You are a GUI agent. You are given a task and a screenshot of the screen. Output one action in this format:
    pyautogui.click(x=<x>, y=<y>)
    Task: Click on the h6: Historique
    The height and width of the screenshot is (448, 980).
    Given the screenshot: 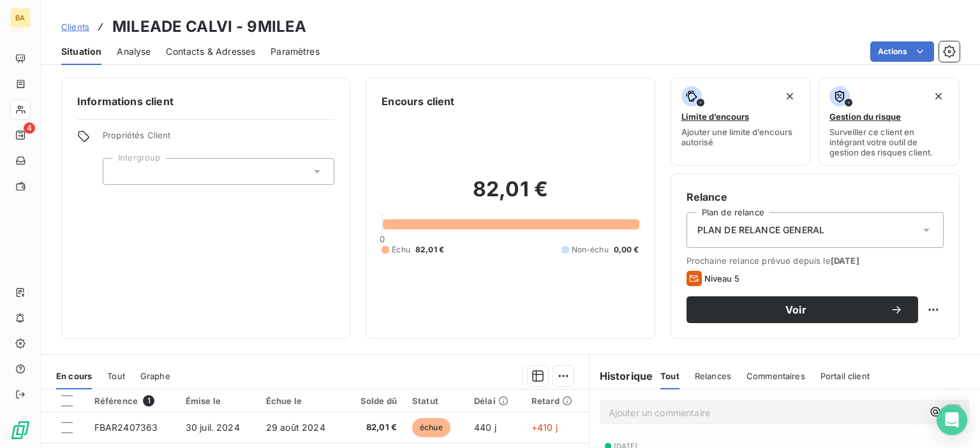 What is the action you would take?
    pyautogui.click(x=622, y=376)
    